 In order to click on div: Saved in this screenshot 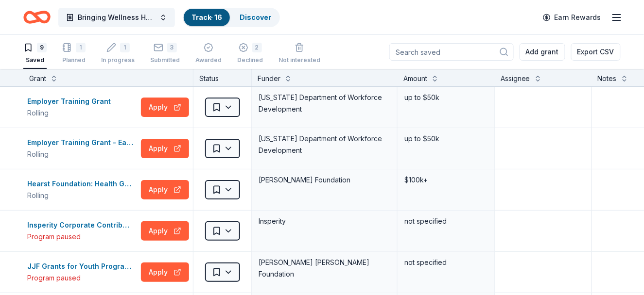, I will do `click(35, 60)`.